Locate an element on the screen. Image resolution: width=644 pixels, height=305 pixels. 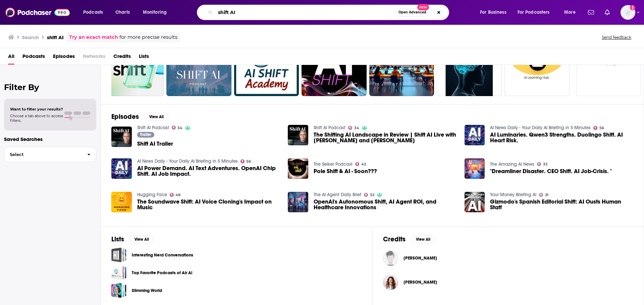
span: Lists is located at coordinates (144, 58).